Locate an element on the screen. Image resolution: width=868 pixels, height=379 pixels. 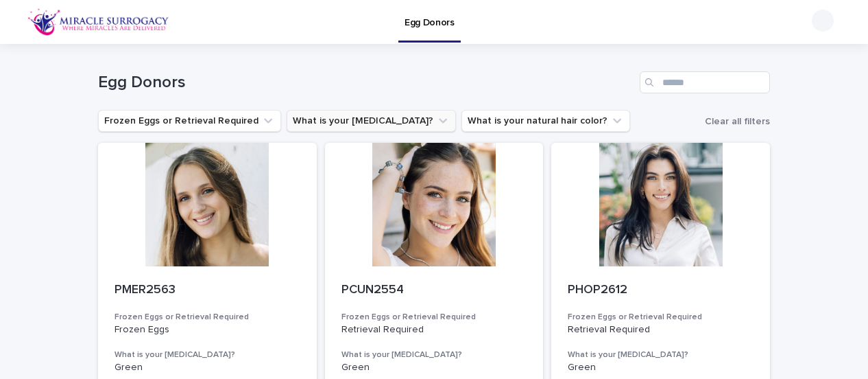
button: What is your eye color? is located at coordinates (371, 121).